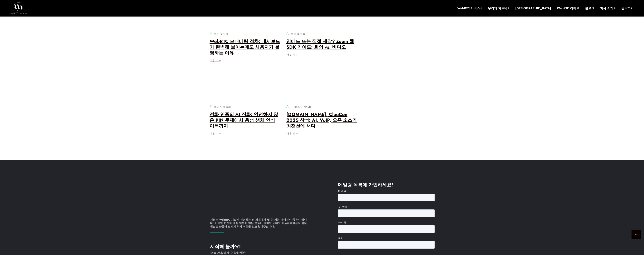 This screenshot has height=255, width=644. What do you see at coordinates (244, 120) in the screenshot?
I see `a: 전화 인증의 AI 진화: 안전하지 않은 PIN 문제에서 음성 생체 인식 이득까지` at bounding box center [244, 120].